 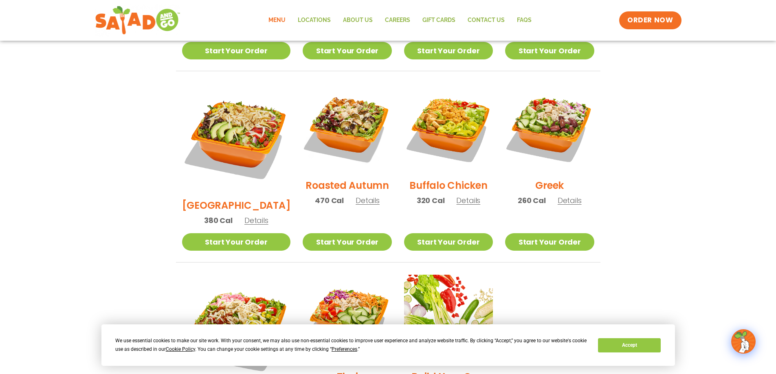 I want to click on a: FAQs, so click(x=524, y=20).